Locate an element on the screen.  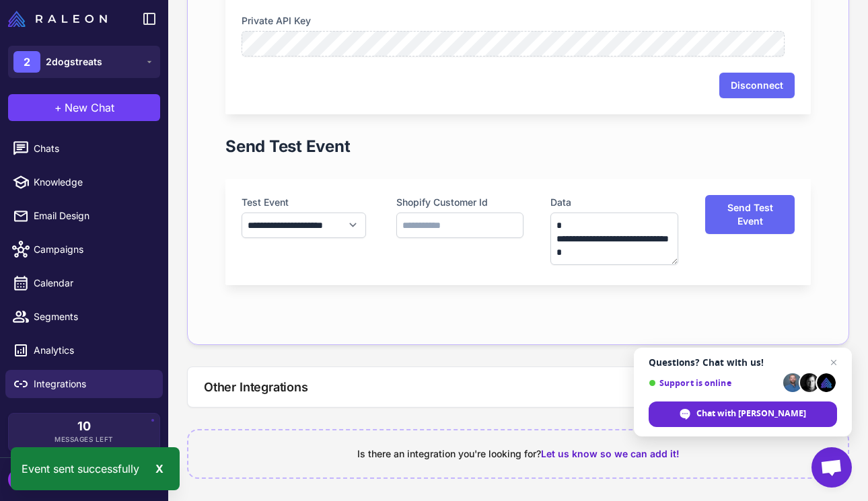
h3: Other Integrations is located at coordinates (255, 387).